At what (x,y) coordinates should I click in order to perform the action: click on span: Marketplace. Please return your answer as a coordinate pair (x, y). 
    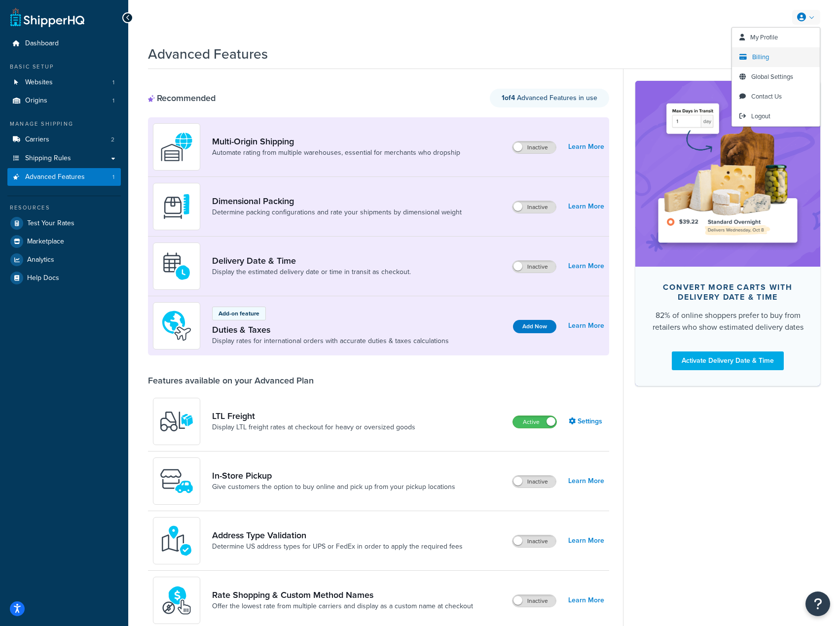
    Looking at the image, I should click on (45, 242).